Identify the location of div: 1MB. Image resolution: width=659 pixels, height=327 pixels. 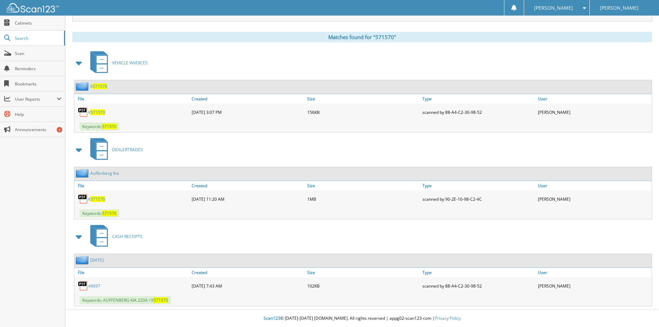
(363, 199).